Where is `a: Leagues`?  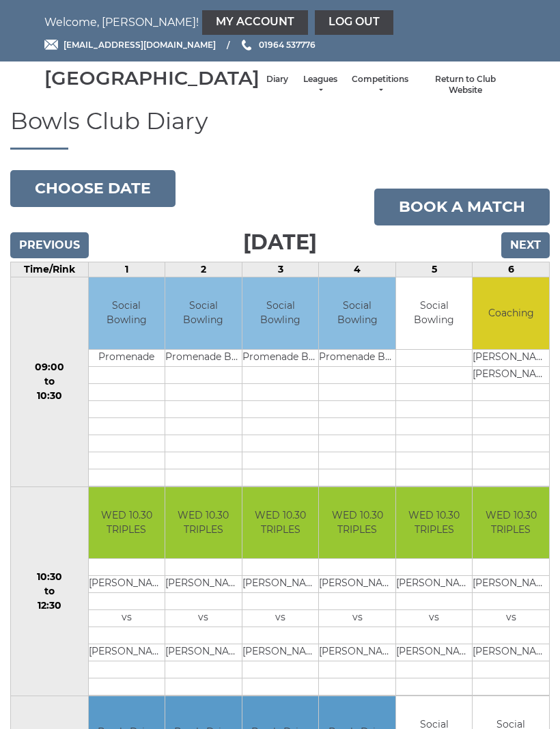 a: Leagues is located at coordinates (319, 84).